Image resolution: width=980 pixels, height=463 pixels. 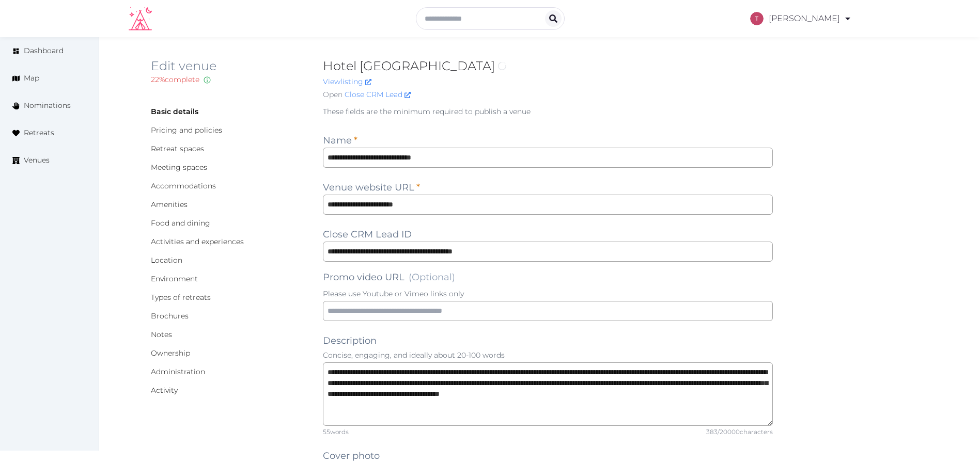 What do you see at coordinates (31, 78) in the screenshot?
I see `span: Map` at bounding box center [31, 78].